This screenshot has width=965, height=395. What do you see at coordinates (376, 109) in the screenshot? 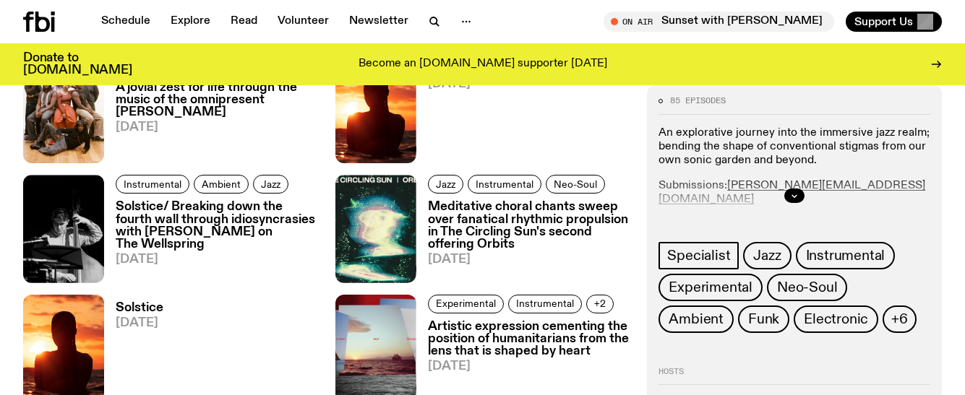
I see `img: A girl standing in the ocean as waist level, staring into the rise of the sun.` at bounding box center [376, 109].